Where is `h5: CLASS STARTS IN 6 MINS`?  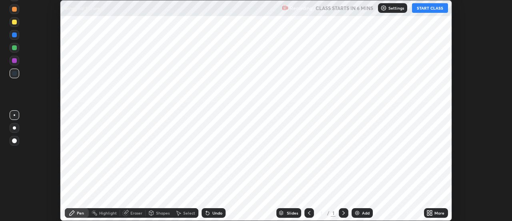
h5: CLASS STARTS IN 6 MINS is located at coordinates (345, 8).